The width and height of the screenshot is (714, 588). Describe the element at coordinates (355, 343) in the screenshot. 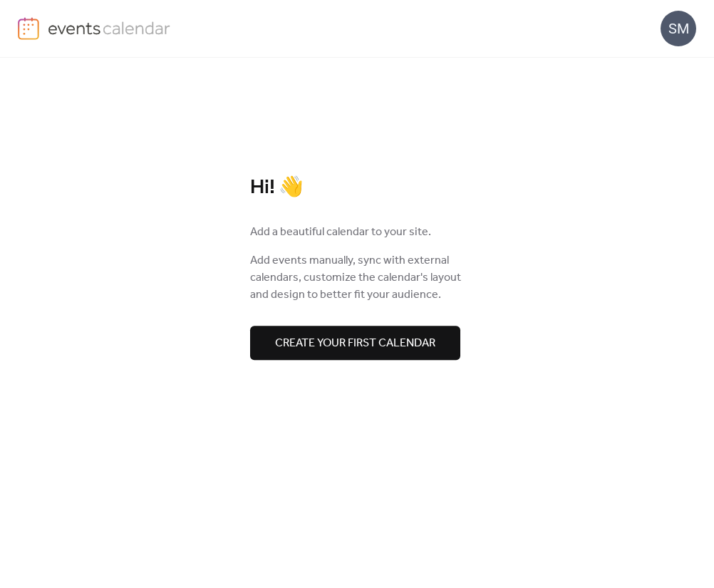

I see `button: Create your first calendar` at that location.